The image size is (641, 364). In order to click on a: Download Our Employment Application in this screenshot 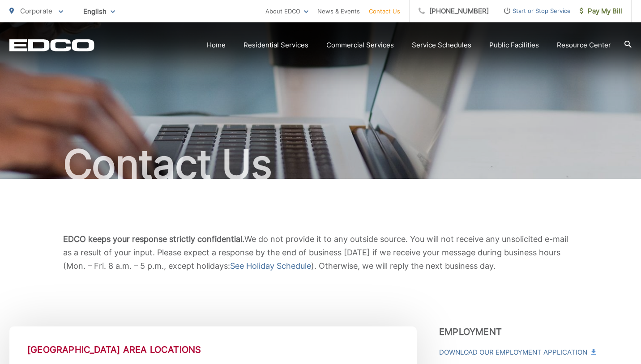, I will do `click(517, 352)`.